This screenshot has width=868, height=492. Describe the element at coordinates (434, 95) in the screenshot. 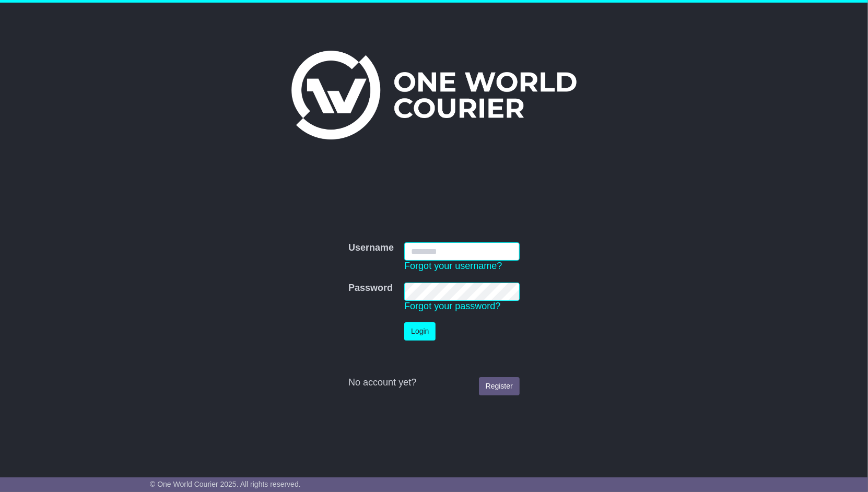

I see `img: One World` at that location.